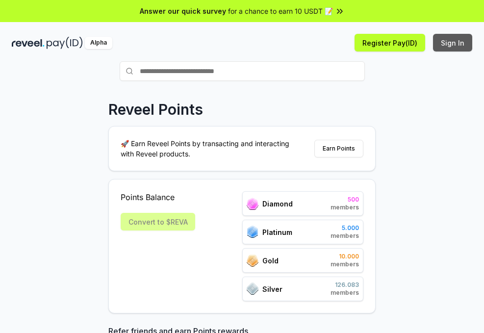  I want to click on span: Platinum, so click(277, 232).